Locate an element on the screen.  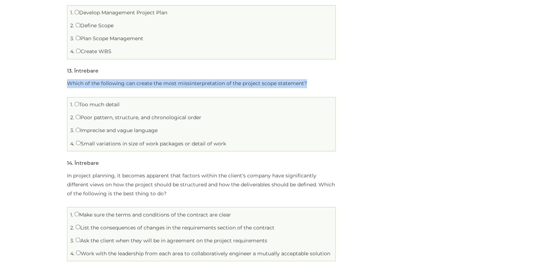
label: Work with the leadership from each area to collaboratively engineer a mutually acceptable solution is located at coordinates (203, 253).